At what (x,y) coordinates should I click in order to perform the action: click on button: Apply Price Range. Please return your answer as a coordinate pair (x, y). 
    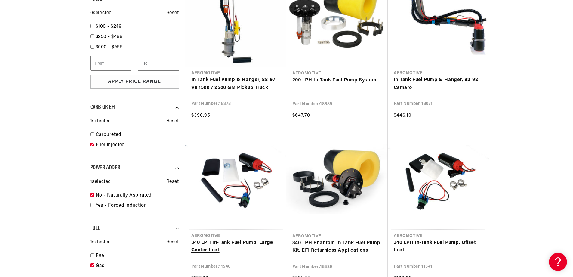
    Looking at the image, I should click on (134, 82).